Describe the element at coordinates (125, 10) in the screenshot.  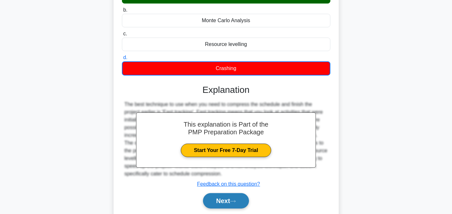
I see `span: b.` at that location.